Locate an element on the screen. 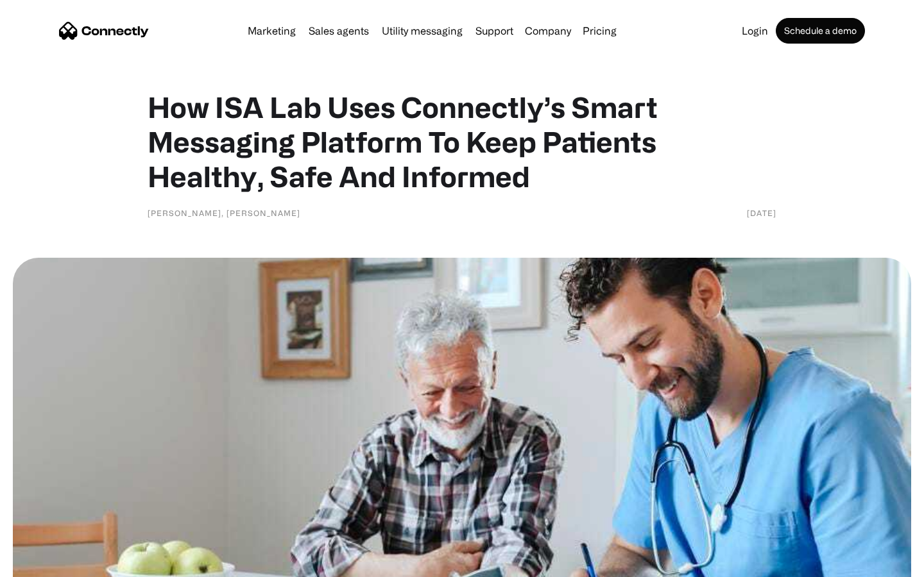 This screenshot has height=577, width=924. a: Schedule a demo is located at coordinates (820, 31).